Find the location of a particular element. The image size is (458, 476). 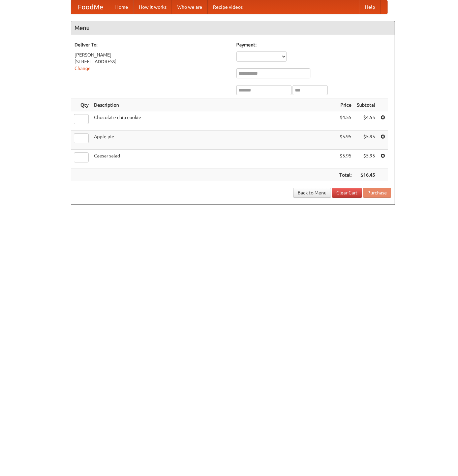

a: Recipe videos is located at coordinates (228, 7).